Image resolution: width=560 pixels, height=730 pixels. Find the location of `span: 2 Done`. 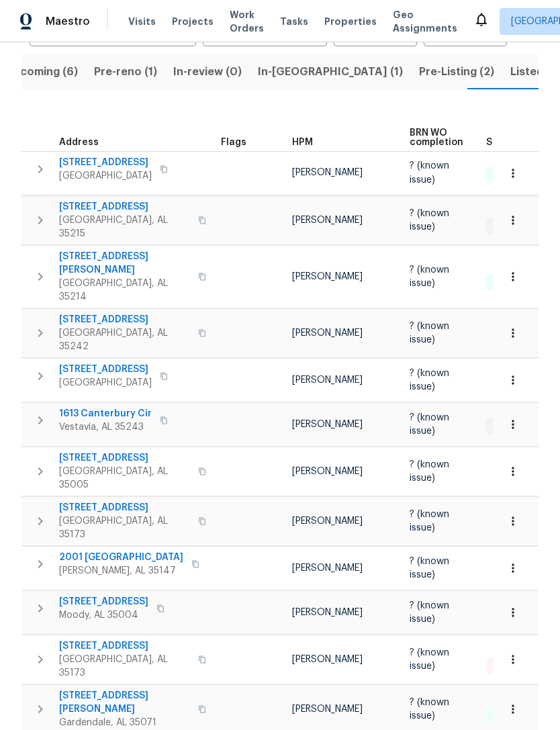

span: 2 Done is located at coordinates (507, 715).